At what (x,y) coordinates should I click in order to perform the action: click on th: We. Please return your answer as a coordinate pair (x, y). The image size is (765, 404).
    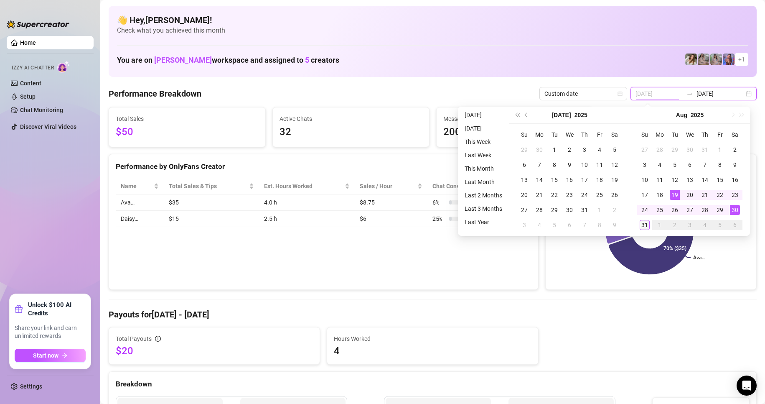
    Looking at the image, I should click on (570, 135).